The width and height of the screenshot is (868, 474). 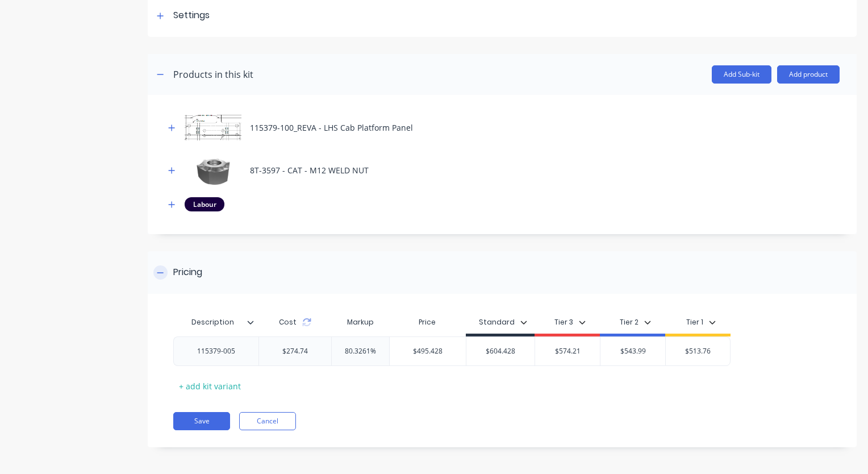 I want to click on div: Products in this kit, so click(x=213, y=74).